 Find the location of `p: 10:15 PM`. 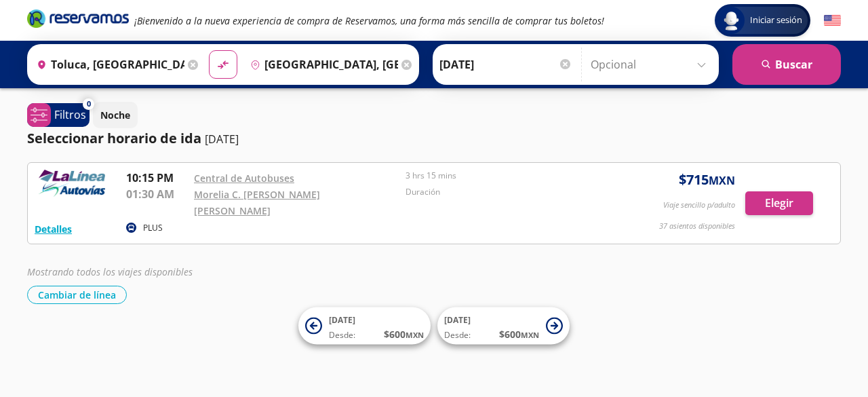

p: 10:15 PM is located at coordinates (157, 178).